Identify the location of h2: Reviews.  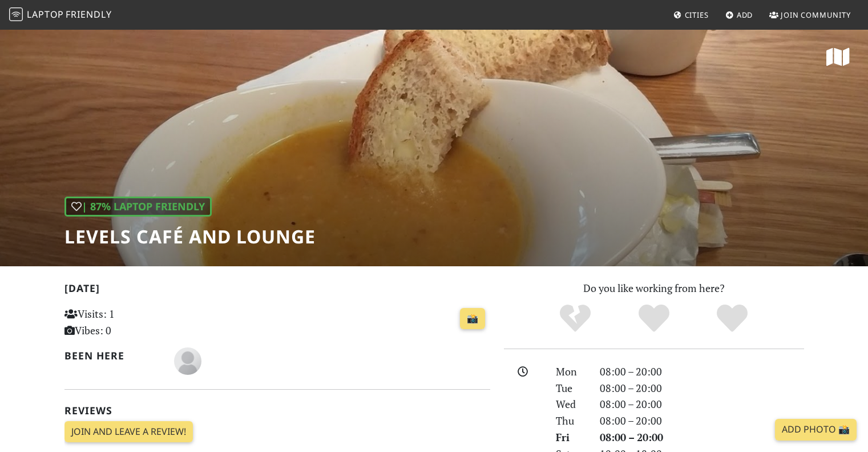
(277, 410).